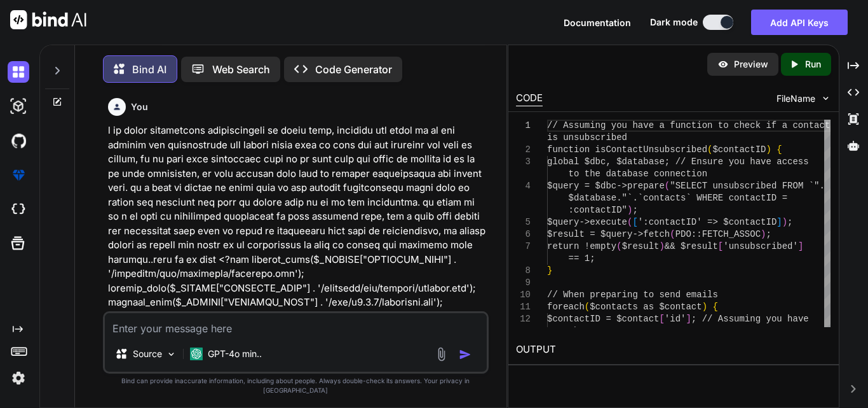 The height and width of the screenshot is (408, 868). What do you see at coordinates (800, 162) in the screenshot?
I see `span: ess` at bounding box center [800, 162].